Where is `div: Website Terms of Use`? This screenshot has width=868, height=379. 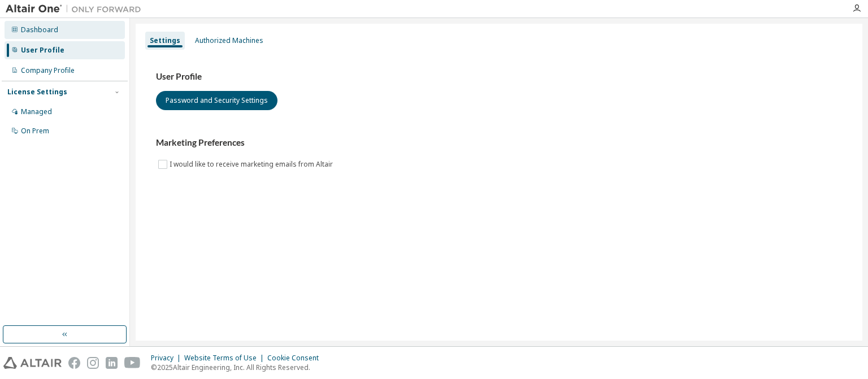 div: Website Terms of Use is located at coordinates (225, 358).